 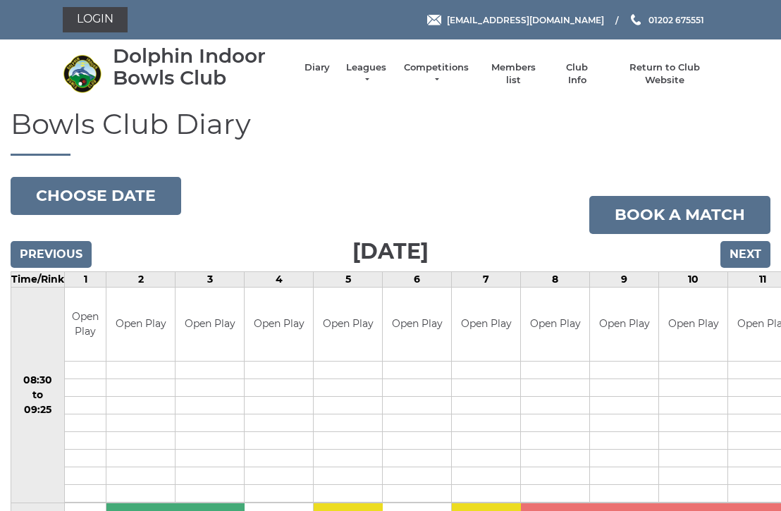 What do you see at coordinates (636, 20) in the screenshot?
I see `img: Phone us` at bounding box center [636, 20].